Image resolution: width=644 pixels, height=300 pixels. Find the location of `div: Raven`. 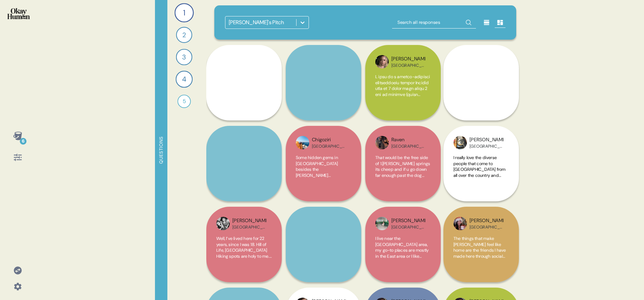

div: Raven is located at coordinates (408, 139).